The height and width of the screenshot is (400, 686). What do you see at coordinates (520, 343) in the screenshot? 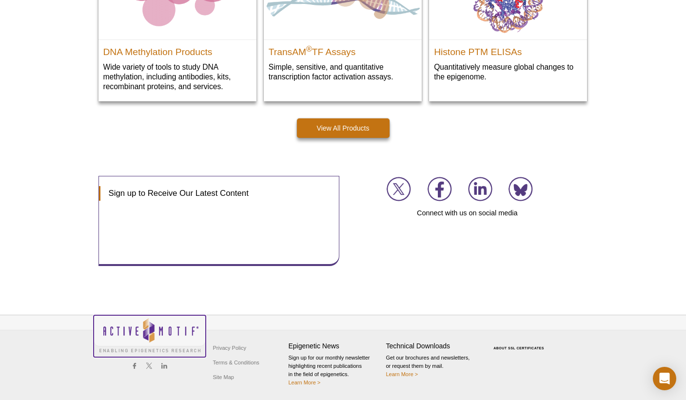
I see `table: Click to Verify - This site chose Symantec SSL for secure e-commerce and confidential communicati...` at bounding box center [520, 343].